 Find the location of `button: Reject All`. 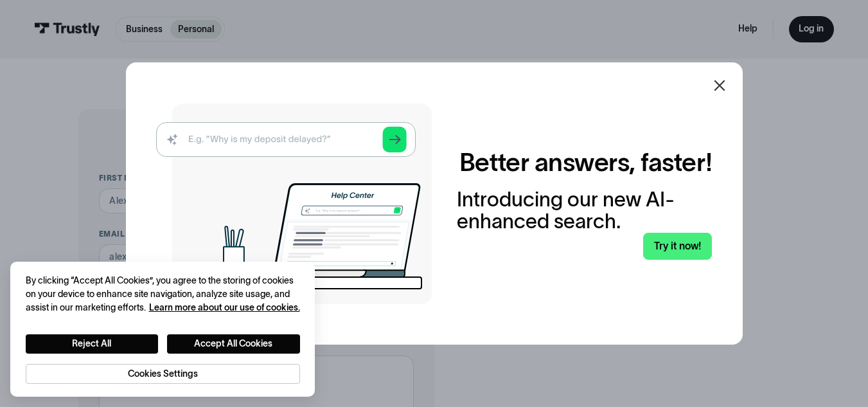

button: Reject All is located at coordinates (92, 344).